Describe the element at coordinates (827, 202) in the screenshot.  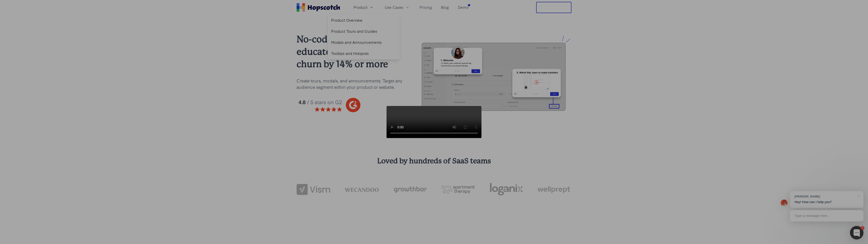
I see `p: Hey! How can I help you?` at that location.